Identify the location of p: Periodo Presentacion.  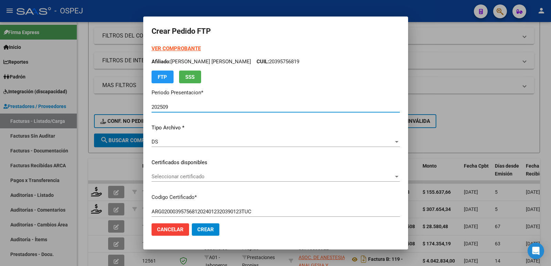
(276, 93).